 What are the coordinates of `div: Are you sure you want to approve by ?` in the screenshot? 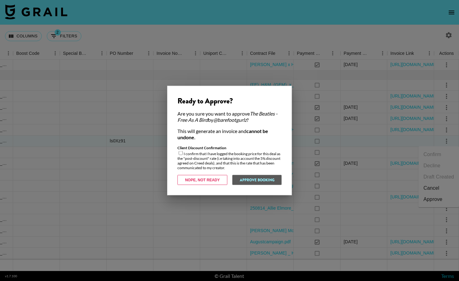 It's located at (230, 117).